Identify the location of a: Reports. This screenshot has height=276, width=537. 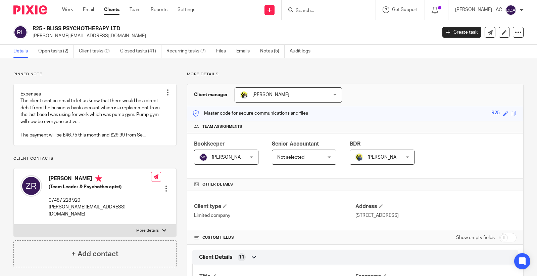
(159, 10).